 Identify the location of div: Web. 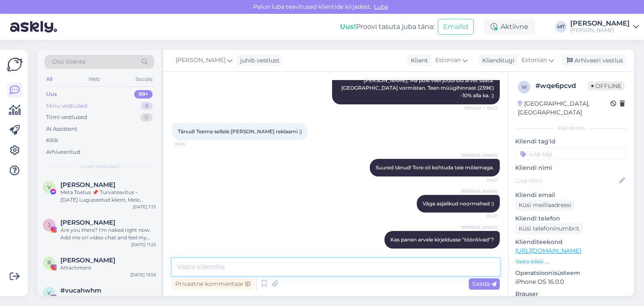
(94, 79).